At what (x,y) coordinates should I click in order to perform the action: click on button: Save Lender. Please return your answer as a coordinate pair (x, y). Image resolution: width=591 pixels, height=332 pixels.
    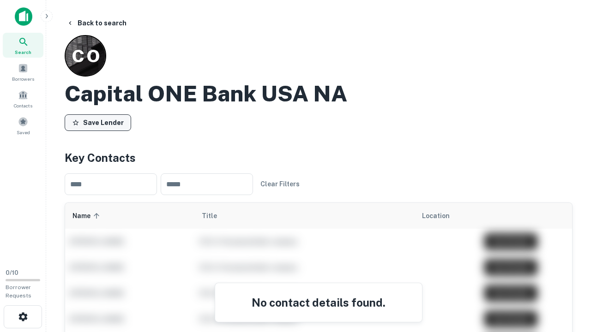
    Looking at the image, I should click on (98, 123).